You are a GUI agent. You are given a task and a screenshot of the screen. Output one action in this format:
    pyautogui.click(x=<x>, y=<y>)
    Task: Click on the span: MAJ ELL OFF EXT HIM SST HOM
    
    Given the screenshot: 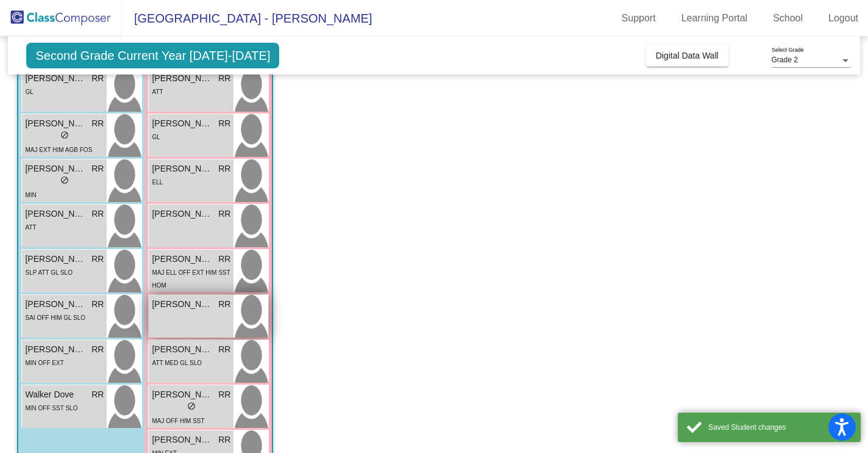 What is the action you would take?
    pyautogui.click(x=191, y=279)
    